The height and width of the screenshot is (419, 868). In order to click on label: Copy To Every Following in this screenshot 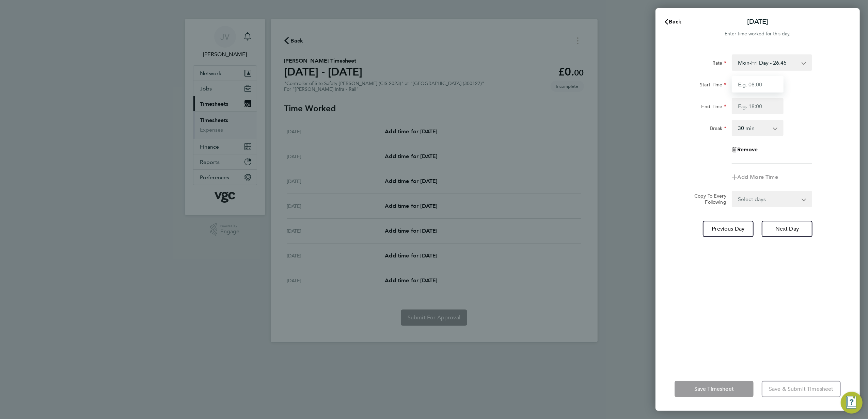, I will do `click(707, 199)`.